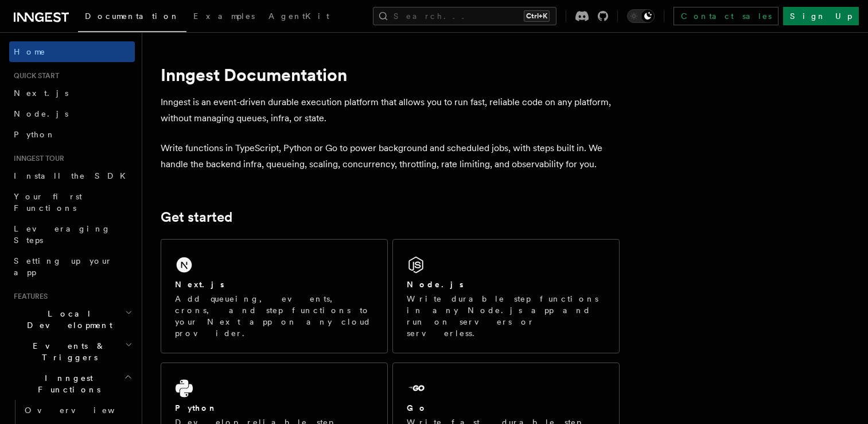 This screenshot has width=868, height=424. Describe the element at coordinates (390, 75) in the screenshot. I see `h1: Inngest Documentation` at that location.